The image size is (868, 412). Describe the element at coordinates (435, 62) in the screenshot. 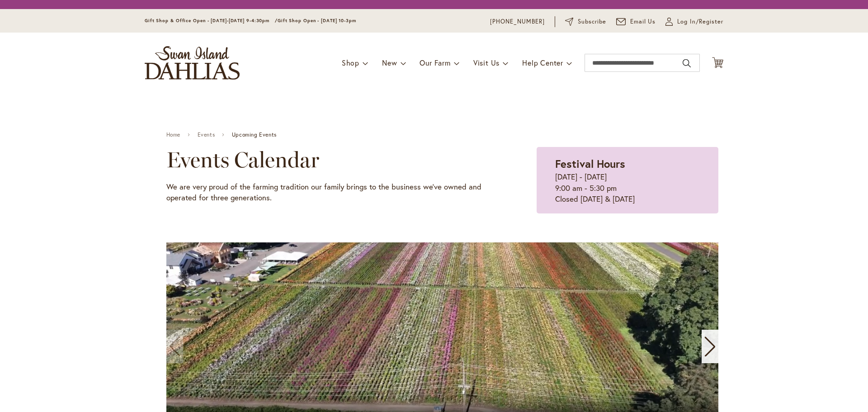

I see `span: Our Farm` at that location.